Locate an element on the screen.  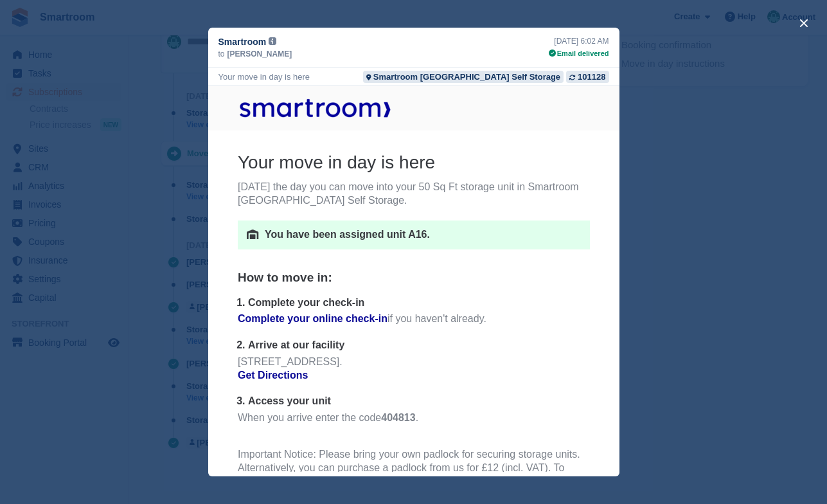
span: Smartroom is located at coordinates (242, 42).